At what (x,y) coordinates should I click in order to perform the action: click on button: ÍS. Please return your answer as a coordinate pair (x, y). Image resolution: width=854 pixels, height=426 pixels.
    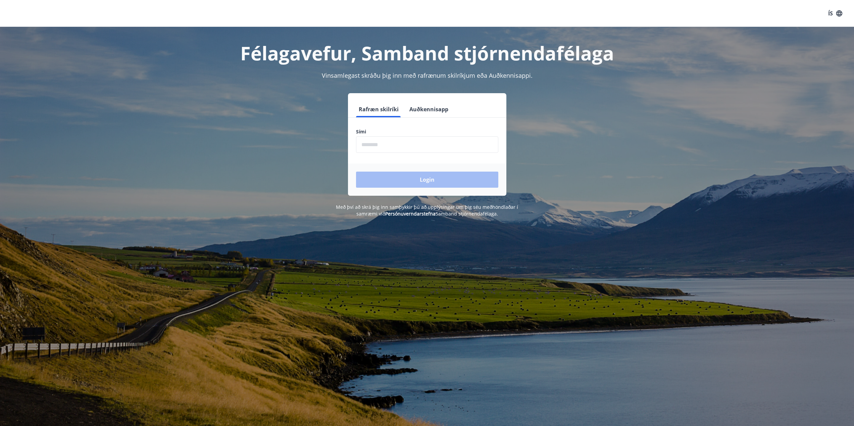
    Looking at the image, I should click on (835, 13).